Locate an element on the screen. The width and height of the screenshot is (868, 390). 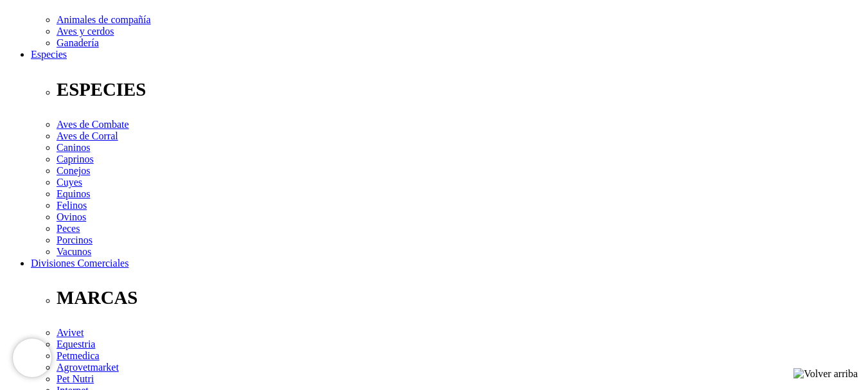
a: Especies is located at coordinates (49, 54).